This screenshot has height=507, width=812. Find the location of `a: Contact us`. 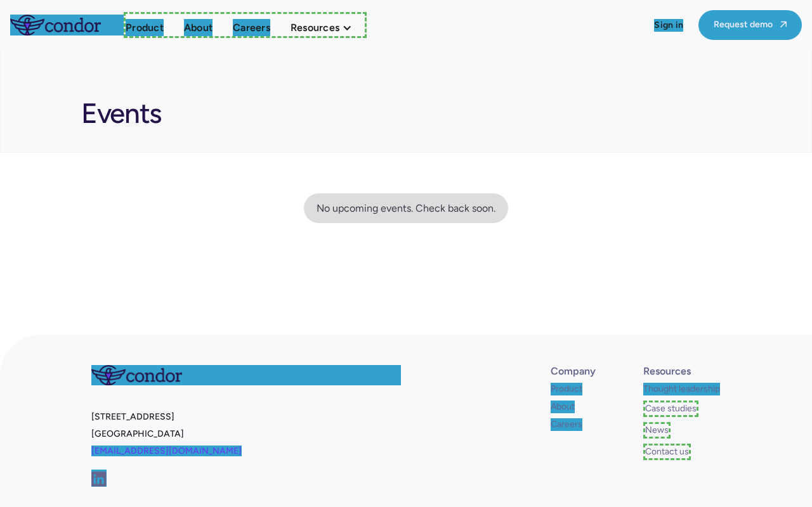

a: Contact us is located at coordinates (667, 452).